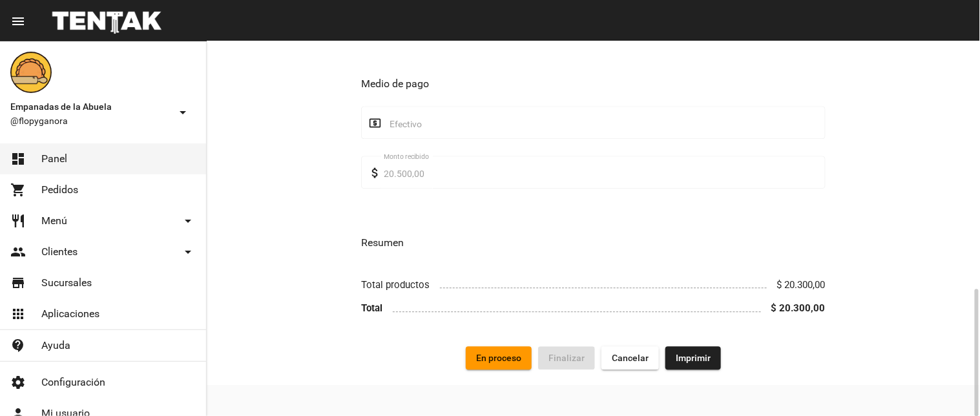 The image size is (980, 416). Describe the element at coordinates (18, 382) in the screenshot. I see `mat-icon: settings` at that location.